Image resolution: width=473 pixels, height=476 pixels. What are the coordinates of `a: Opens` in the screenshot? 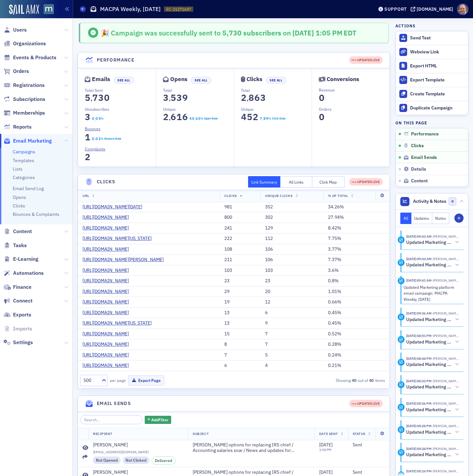 It's located at (19, 197).